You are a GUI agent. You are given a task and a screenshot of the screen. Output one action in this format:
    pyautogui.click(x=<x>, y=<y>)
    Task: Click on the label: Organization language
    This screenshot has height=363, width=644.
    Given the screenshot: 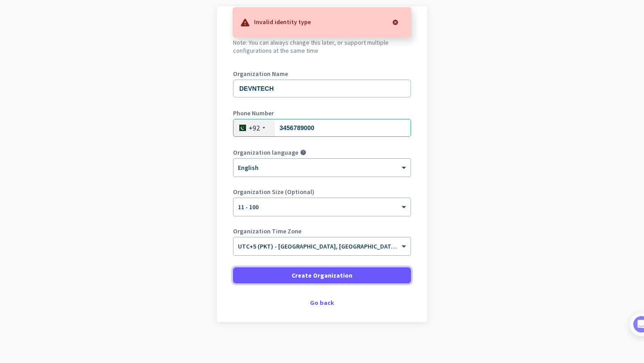 What is the action you would take?
    pyautogui.click(x=266, y=152)
    